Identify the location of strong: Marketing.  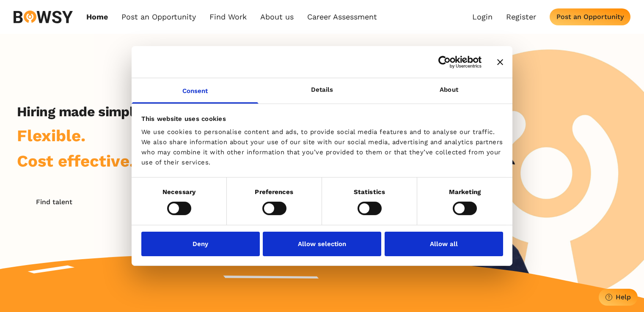
(465, 192).